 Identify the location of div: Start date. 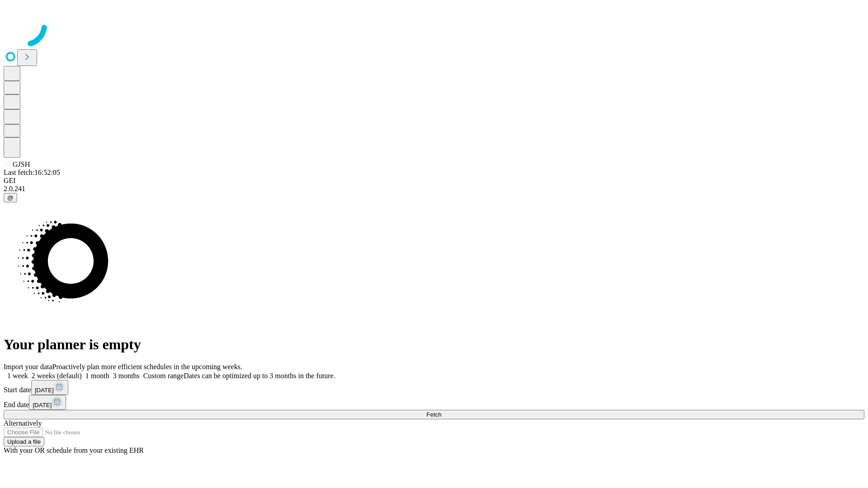
(434, 387).